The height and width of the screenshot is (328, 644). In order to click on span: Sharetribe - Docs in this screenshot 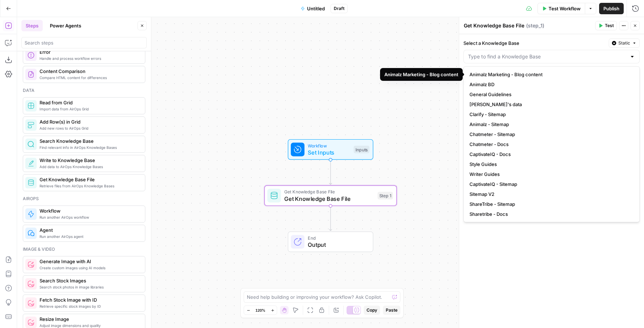, I will do `click(550, 214)`.